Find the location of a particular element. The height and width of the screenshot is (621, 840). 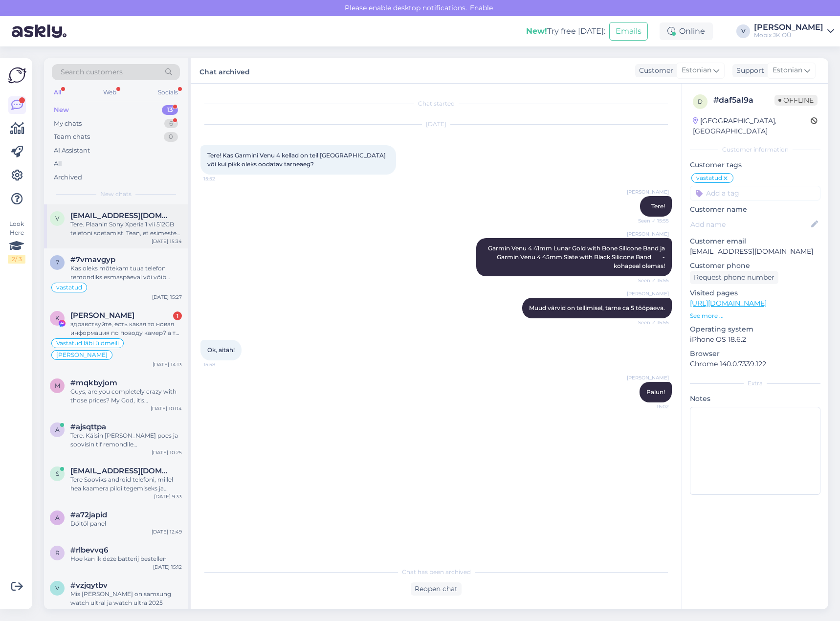

p: Customer email is located at coordinates (755, 241).